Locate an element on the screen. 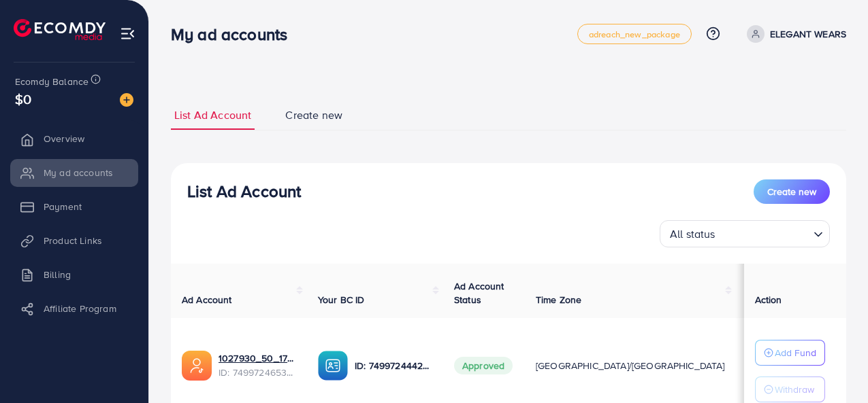 This screenshot has height=403, width=868. a: 1027930_50_1746165728805 is located at coordinates (258, 358).